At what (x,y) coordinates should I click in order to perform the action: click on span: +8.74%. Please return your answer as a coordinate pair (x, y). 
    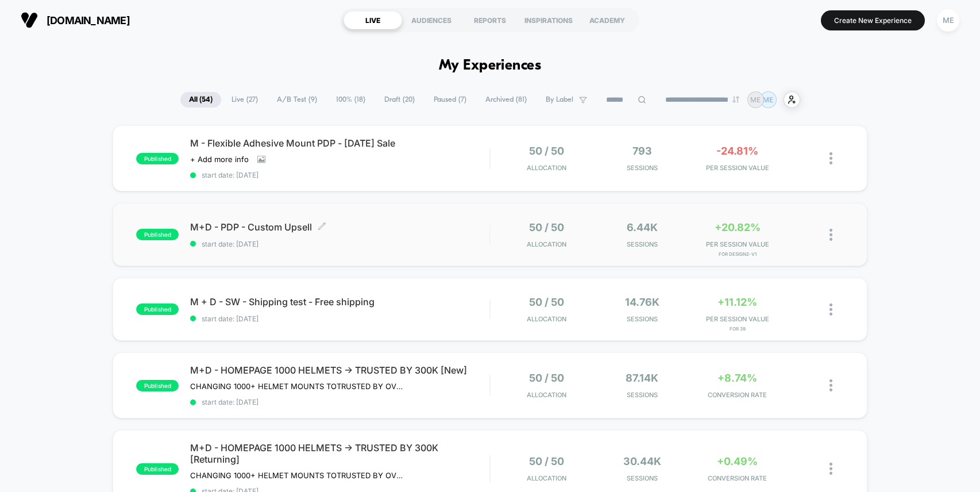
    Looking at the image, I should click on (737, 378).